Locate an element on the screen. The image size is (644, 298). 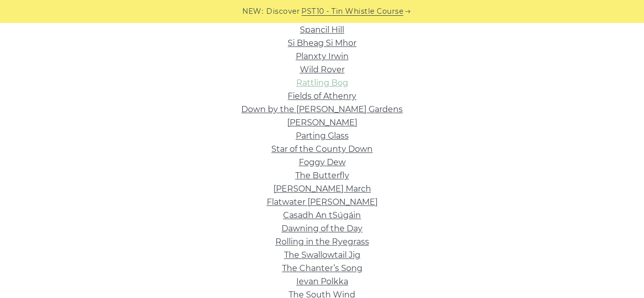
a: The Swallowtail Jig is located at coordinates (323, 255).